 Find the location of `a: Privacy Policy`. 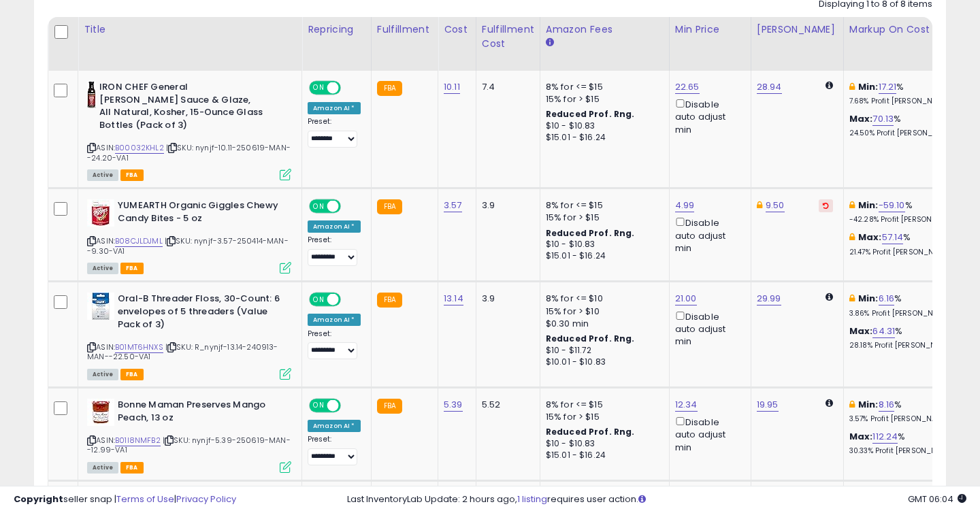

a: Privacy Policy is located at coordinates (206, 499).